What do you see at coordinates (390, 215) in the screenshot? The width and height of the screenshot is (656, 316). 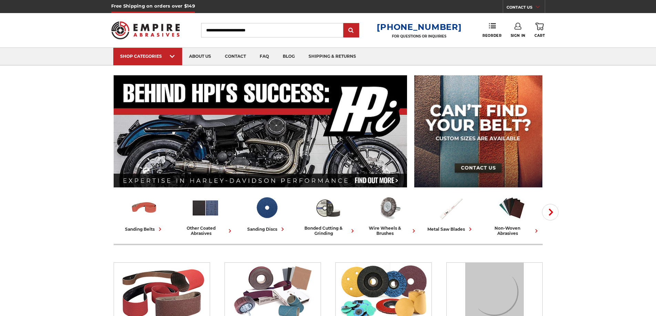 I see `a: wire wheels & brushes` at bounding box center [390, 215].